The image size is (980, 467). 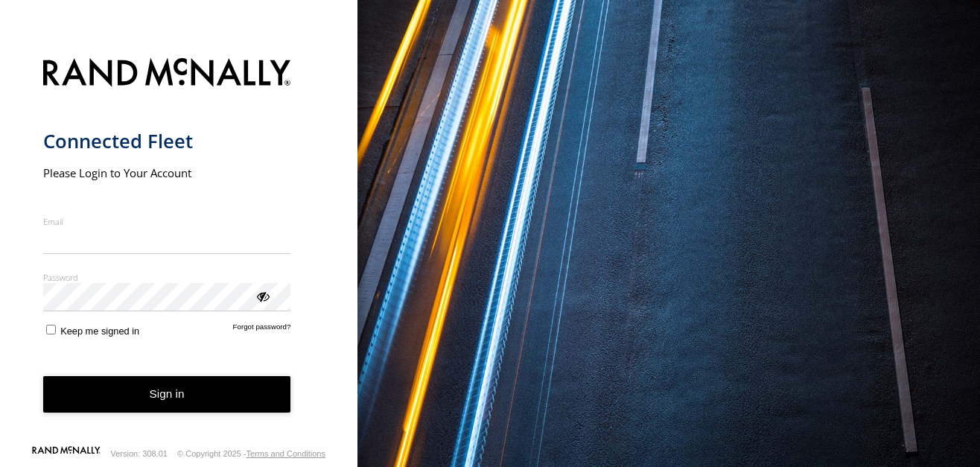 What do you see at coordinates (262, 329) in the screenshot?
I see `a: Forgot password?` at bounding box center [262, 329].